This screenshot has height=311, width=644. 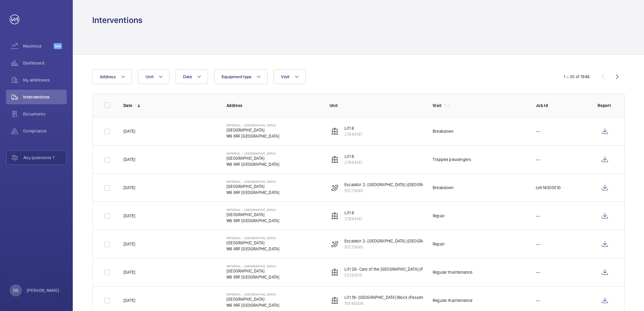 What do you see at coordinates (285, 77) in the screenshot?
I see `span: Visit` at bounding box center [285, 77].